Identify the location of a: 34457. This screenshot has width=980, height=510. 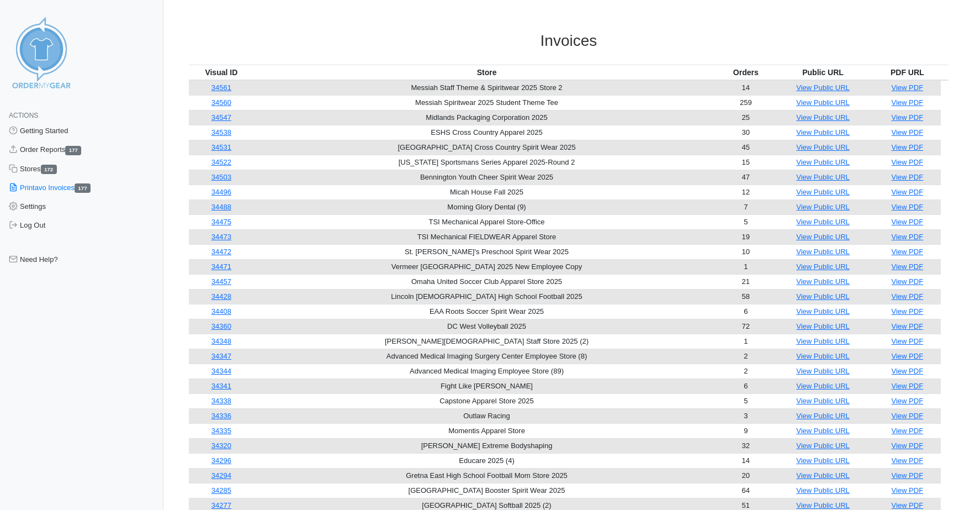
(221, 281).